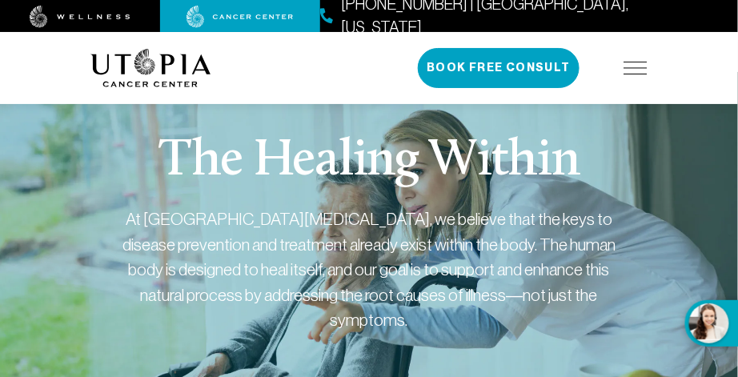  Describe the element at coordinates (80, 17) in the screenshot. I see `img: wellness` at that location.